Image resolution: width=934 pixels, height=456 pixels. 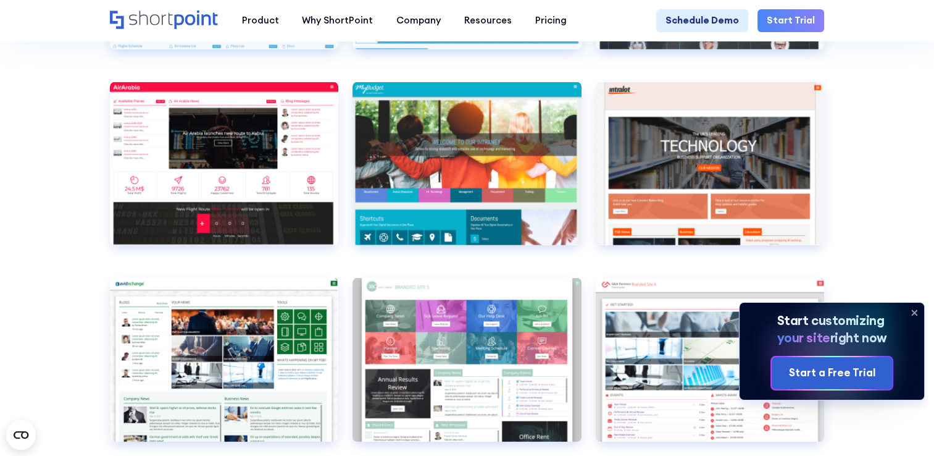 I want to click on div: Company, so click(x=419, y=20).